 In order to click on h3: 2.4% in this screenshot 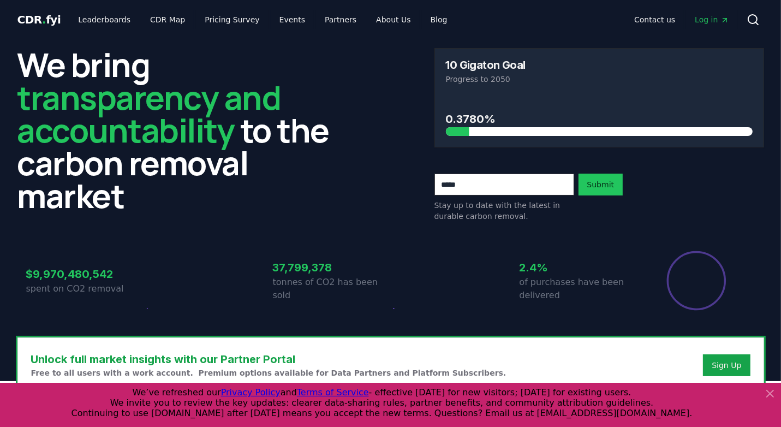, I will do `click(579, 268)`.